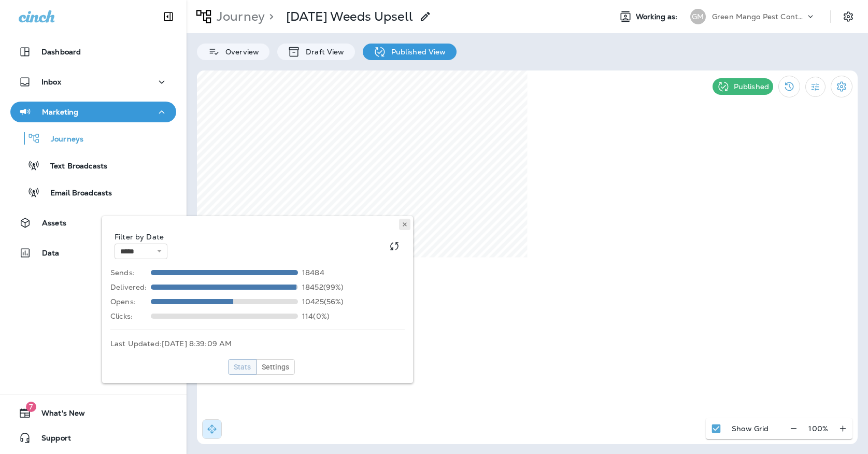 The image size is (868, 454). I want to click on p: Data, so click(51, 253).